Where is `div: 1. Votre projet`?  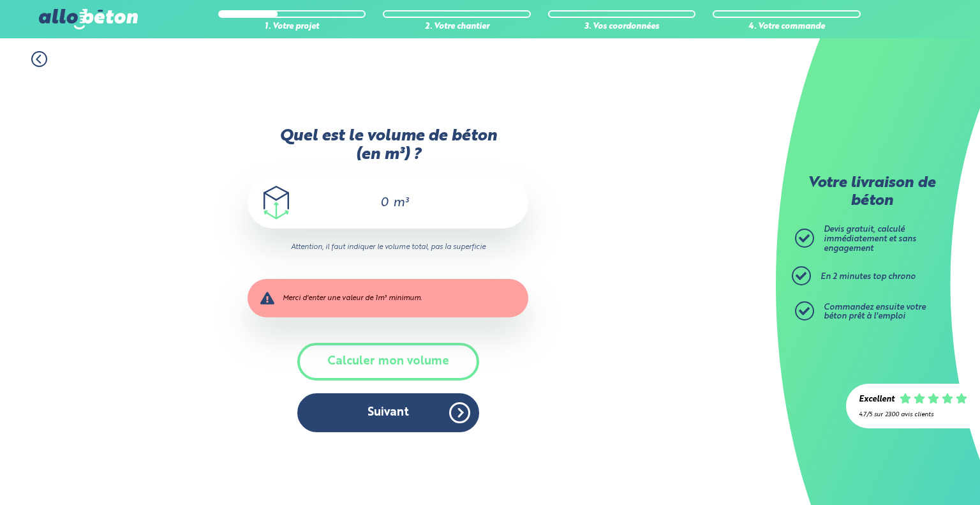 div: 1. Votre projet is located at coordinates (292, 27).